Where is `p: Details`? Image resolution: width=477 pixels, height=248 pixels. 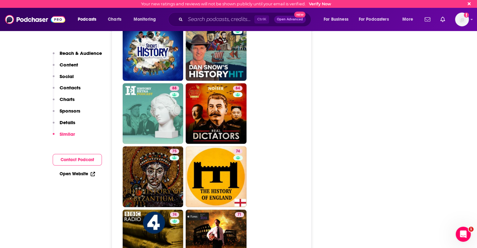
p: Details is located at coordinates (67, 122).